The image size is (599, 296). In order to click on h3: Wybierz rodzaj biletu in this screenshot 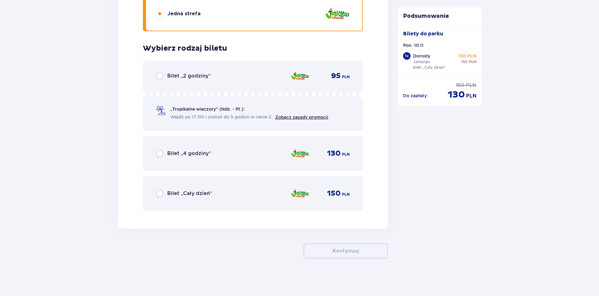, I will do `click(185, 48)`.